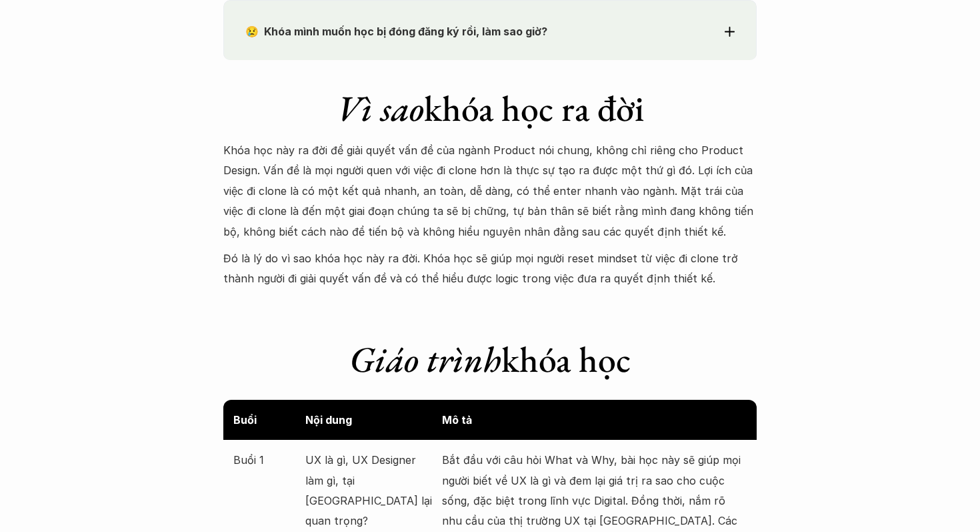 The width and height of the screenshot is (980, 532). Describe the element at coordinates (380, 108) in the screenshot. I see `em: Vì sao` at that location.